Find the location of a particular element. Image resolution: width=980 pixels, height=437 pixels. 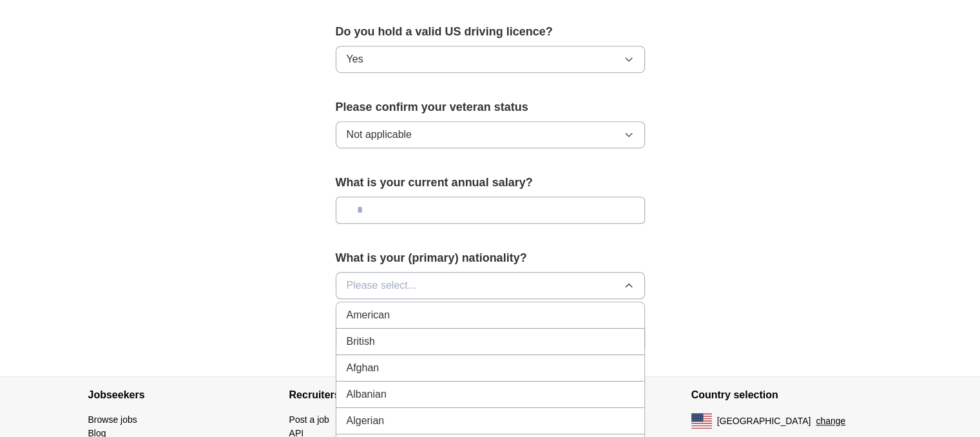

span: British is located at coordinates (360, 342).